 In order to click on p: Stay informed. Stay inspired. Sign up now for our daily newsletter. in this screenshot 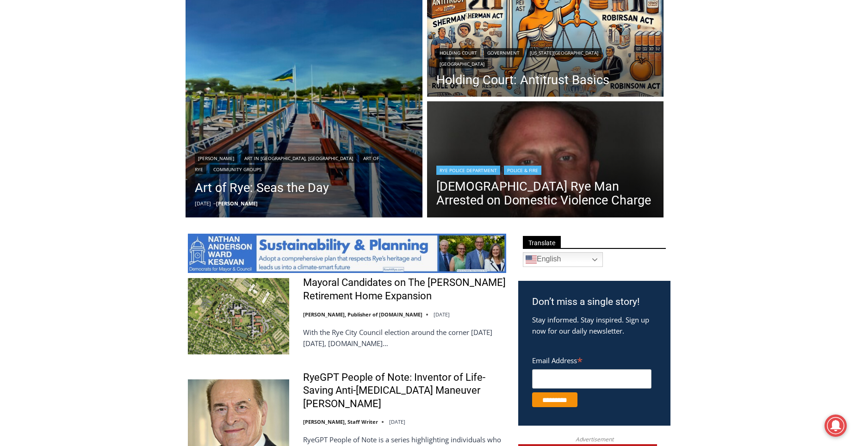, I will do `click(594, 325)`.